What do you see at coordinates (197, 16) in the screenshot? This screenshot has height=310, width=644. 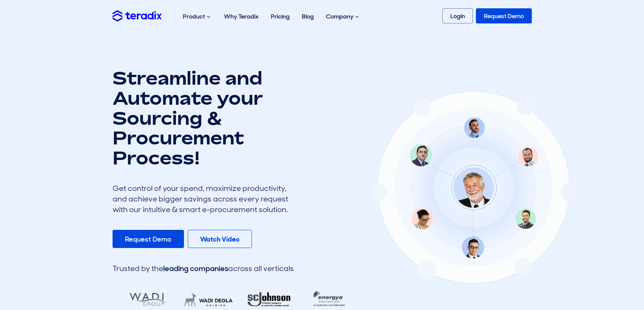 I see `div: Product` at bounding box center [197, 16].